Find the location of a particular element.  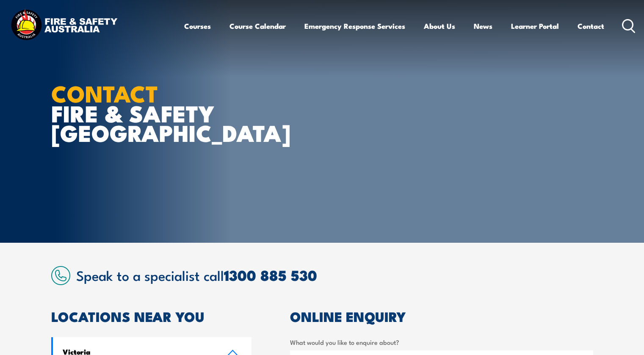

a: Courses is located at coordinates (197, 26).